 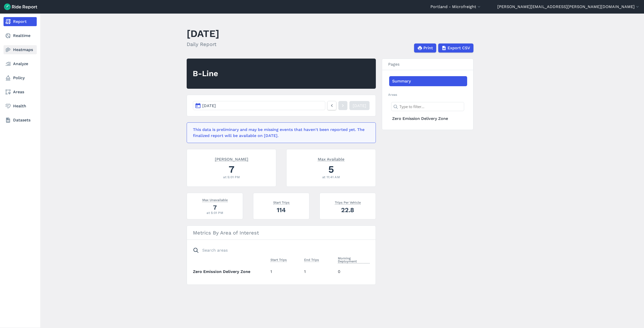 I want to click on a: Summary, so click(x=428, y=81).